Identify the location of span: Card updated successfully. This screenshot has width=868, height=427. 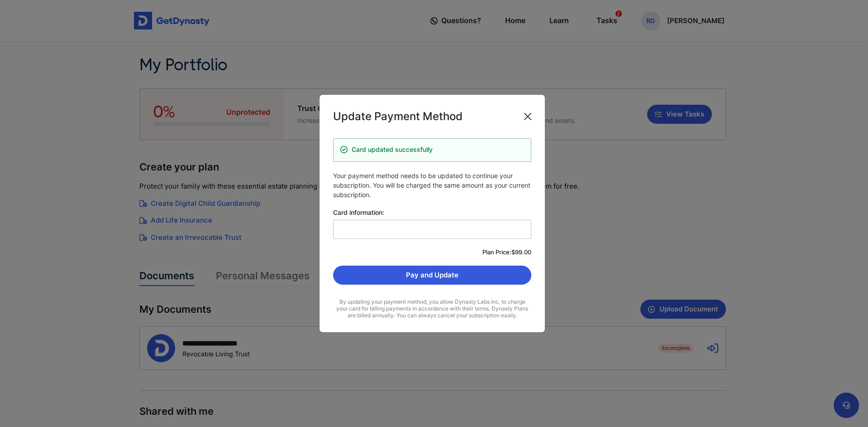
(392, 149).